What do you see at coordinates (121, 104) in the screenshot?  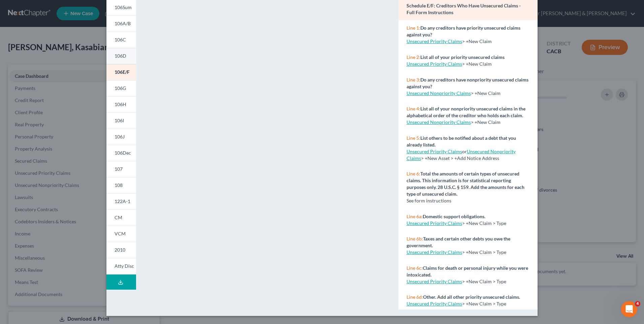 I see `a: 106H` at bounding box center [121, 104].